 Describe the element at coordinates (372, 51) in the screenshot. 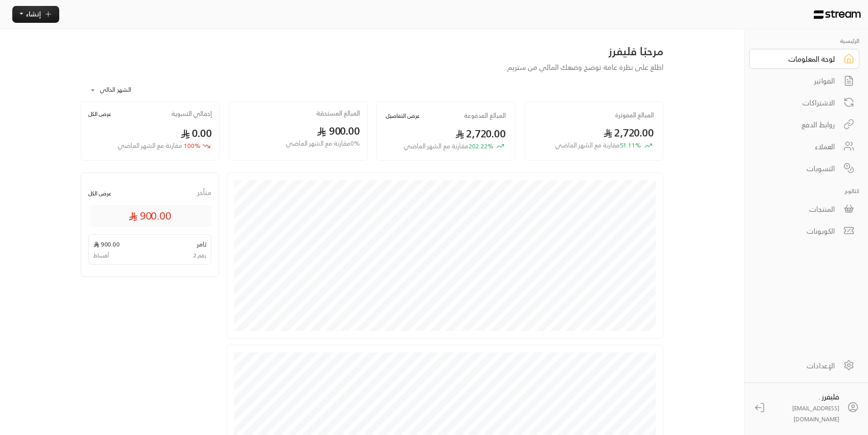

I see `h3: مرحبًا فليفرز` at that location.